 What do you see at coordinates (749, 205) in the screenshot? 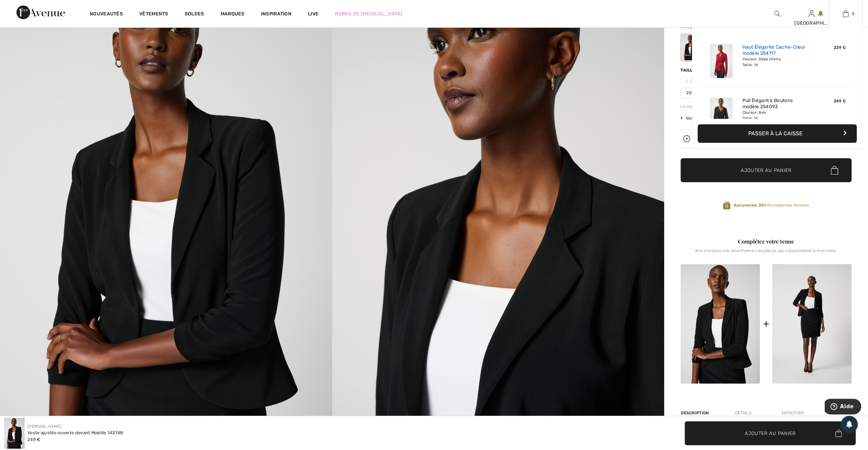
I see `strong: Accumulez 35` at bounding box center [749, 205].